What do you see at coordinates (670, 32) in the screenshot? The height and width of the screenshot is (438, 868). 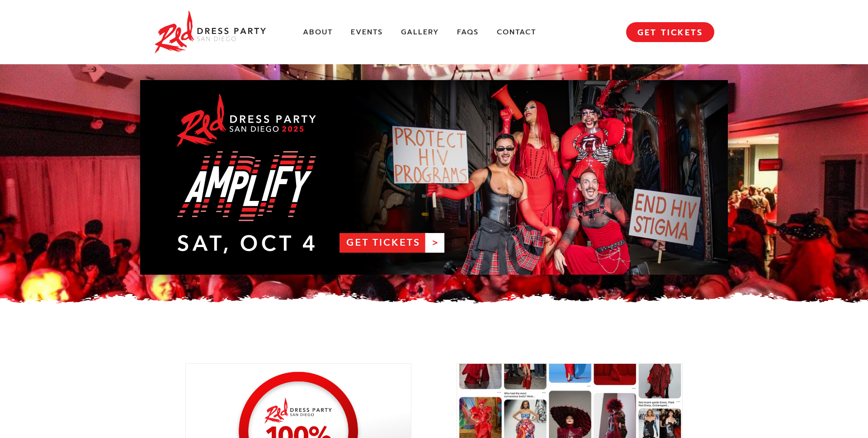 I see `a: GET TICKETS` at bounding box center [670, 32].